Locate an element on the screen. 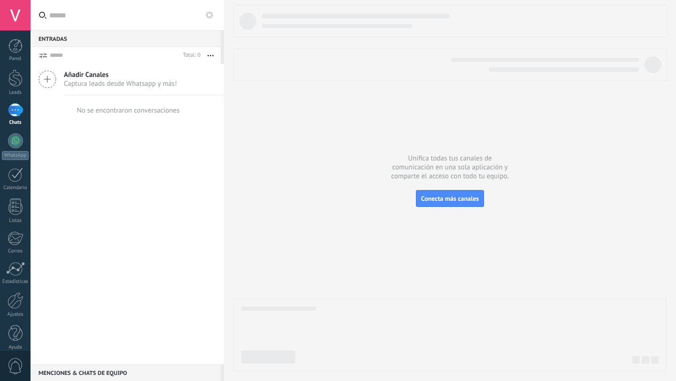 This screenshot has width=676, height=381. div: Ajustes is located at coordinates (15, 315).